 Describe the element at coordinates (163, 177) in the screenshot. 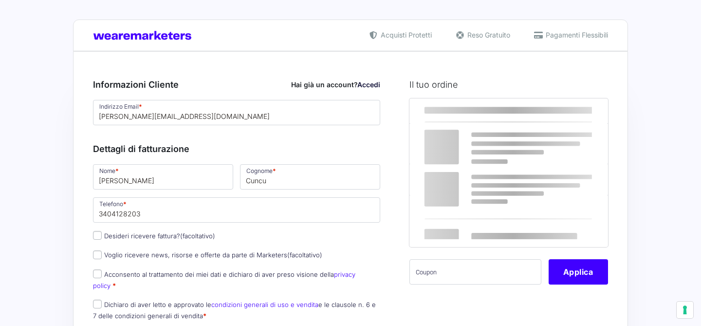

I see `input: Nome *` at that location.